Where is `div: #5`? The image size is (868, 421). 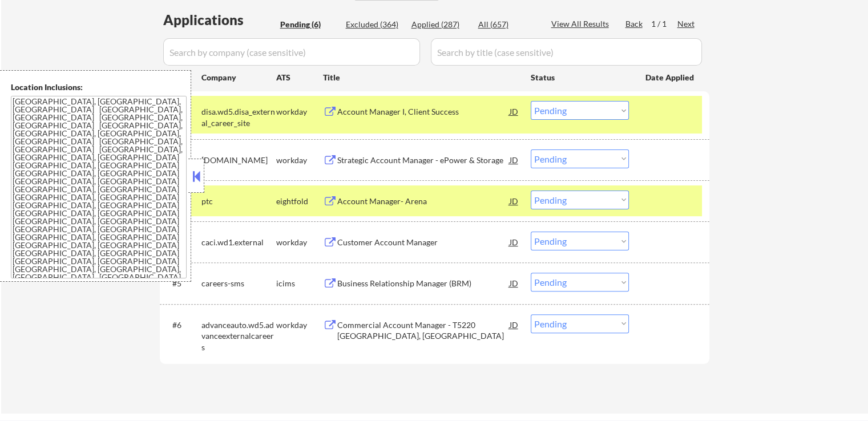
div: #5 is located at coordinates (182, 284).